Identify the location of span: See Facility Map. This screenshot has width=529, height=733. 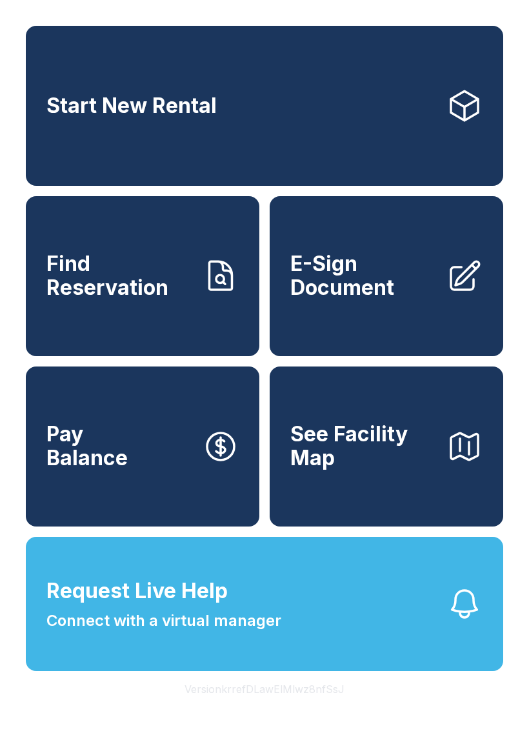
(363, 446).